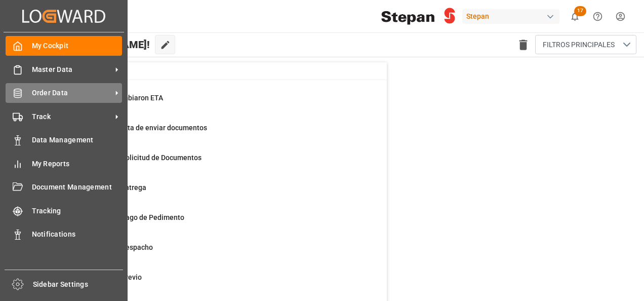 This screenshot has height=301, width=644. I want to click on span: Track, so click(72, 116).